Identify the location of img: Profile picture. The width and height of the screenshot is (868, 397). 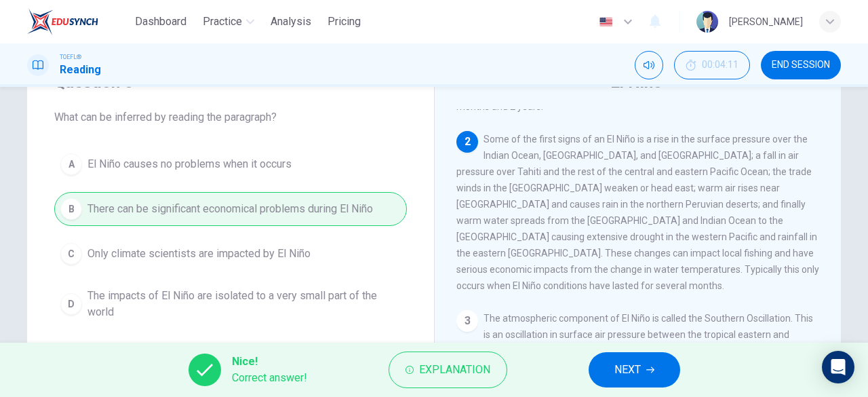
(707, 21).